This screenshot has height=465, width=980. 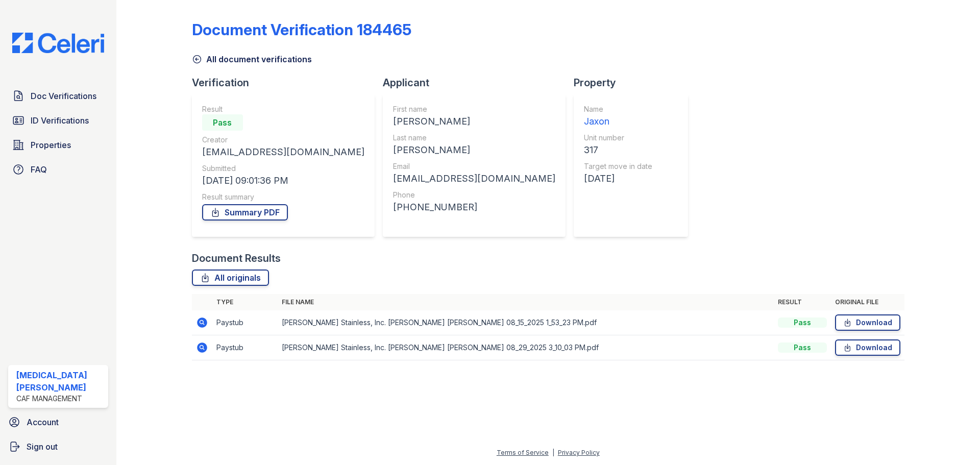 I want to click on div: Applicant, so click(x=478, y=83).